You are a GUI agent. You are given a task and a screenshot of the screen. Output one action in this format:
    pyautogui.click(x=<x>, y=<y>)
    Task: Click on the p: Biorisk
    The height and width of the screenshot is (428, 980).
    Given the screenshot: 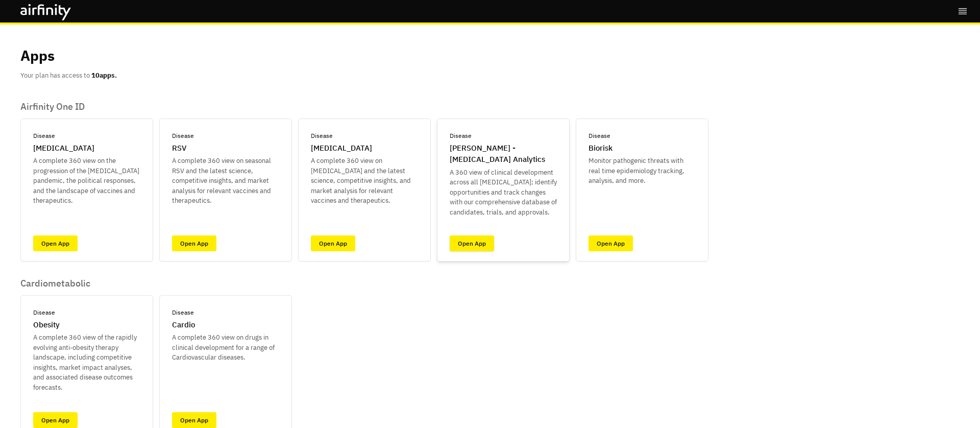 What is the action you would take?
    pyautogui.click(x=600, y=148)
    